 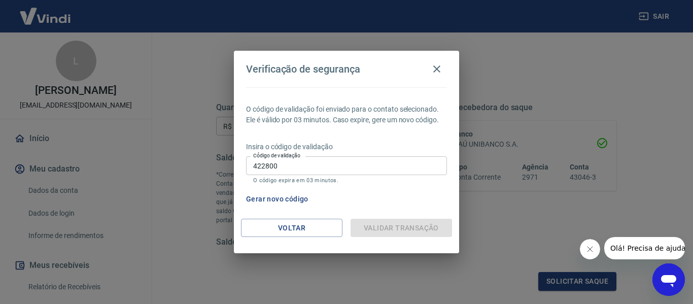 I want to click on p: O código expira em 03 minutos., so click(x=347, y=180).